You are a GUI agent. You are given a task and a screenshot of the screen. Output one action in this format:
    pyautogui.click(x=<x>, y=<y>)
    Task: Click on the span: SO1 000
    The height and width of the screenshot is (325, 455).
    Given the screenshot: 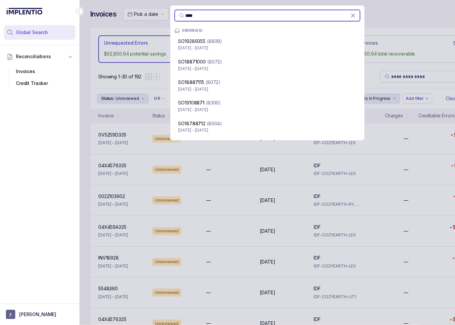 What is the action you would take?
    pyautogui.click(x=192, y=62)
    